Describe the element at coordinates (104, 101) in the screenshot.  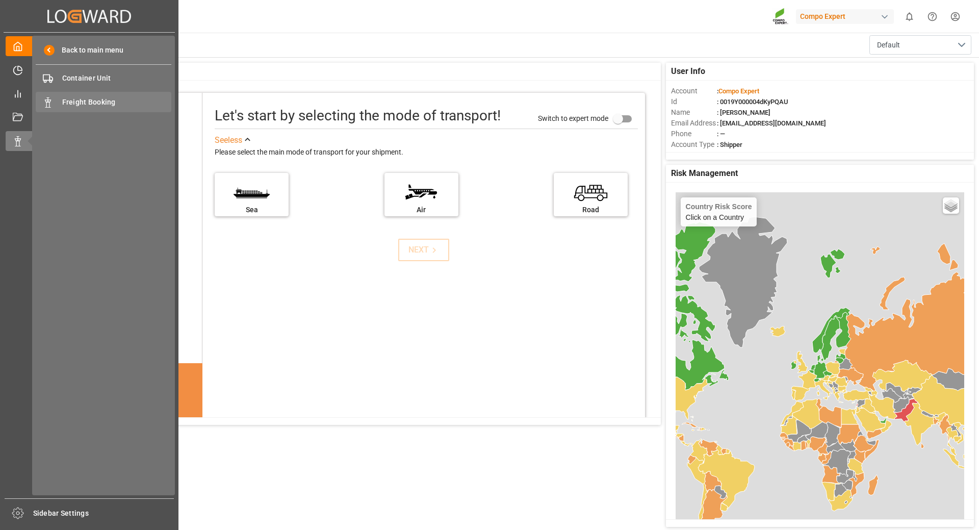
I see `a: Freight Booking` at that location.